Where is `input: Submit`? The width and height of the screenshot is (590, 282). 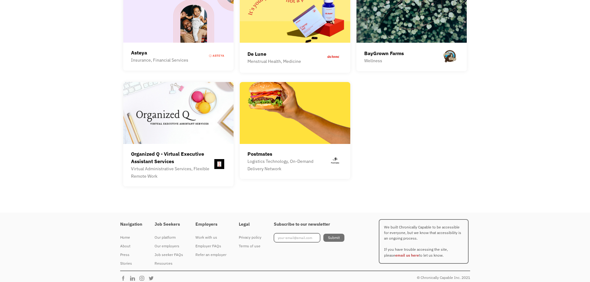 input: Submit is located at coordinates (334, 238).